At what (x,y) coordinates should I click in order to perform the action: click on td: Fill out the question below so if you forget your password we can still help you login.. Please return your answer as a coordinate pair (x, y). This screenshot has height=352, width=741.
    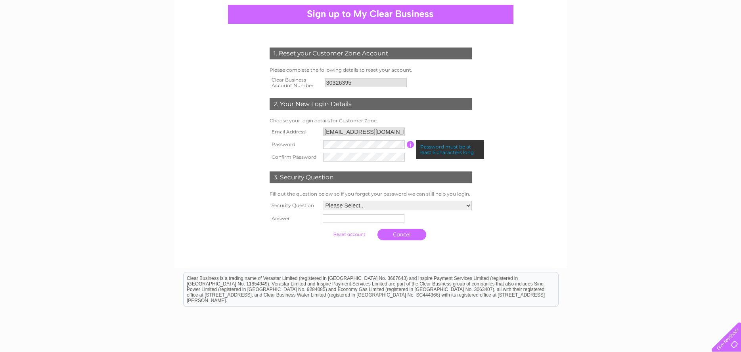
    Looking at the image, I should click on (371, 194).